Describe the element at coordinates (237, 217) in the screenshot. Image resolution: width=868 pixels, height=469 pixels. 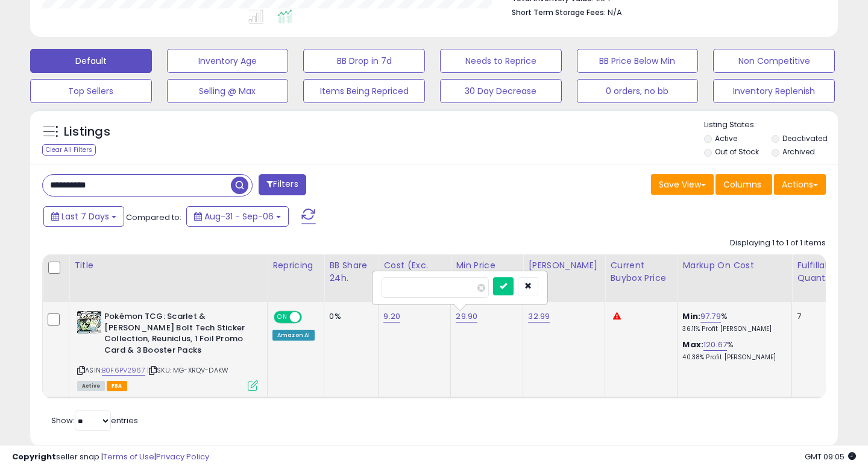
I see `button: Aug-31 - Sep-06` at that location.